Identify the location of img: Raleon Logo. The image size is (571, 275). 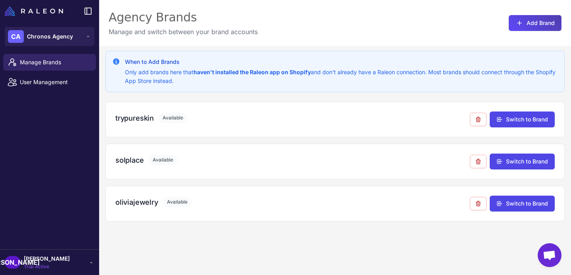
(34, 11).